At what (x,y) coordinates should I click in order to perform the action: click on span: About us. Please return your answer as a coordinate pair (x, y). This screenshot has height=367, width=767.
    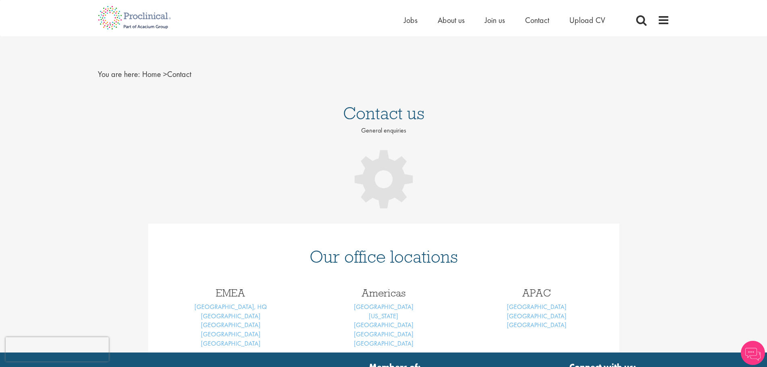
    Looking at the image, I should click on (451, 20).